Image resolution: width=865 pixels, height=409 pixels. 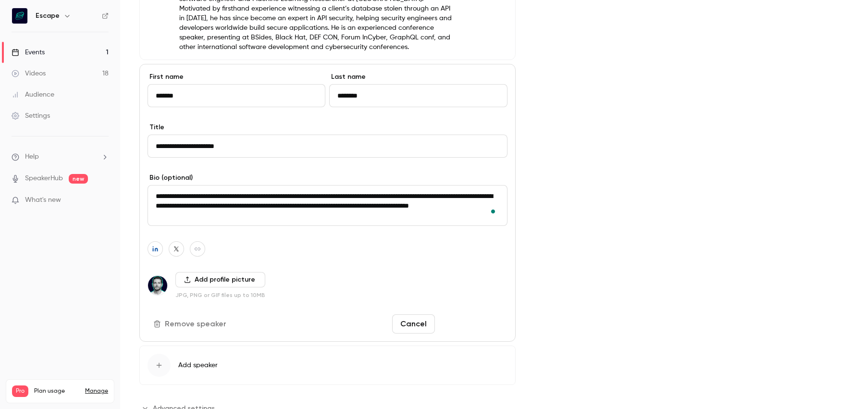 I want to click on span: Add speaker, so click(x=198, y=365).